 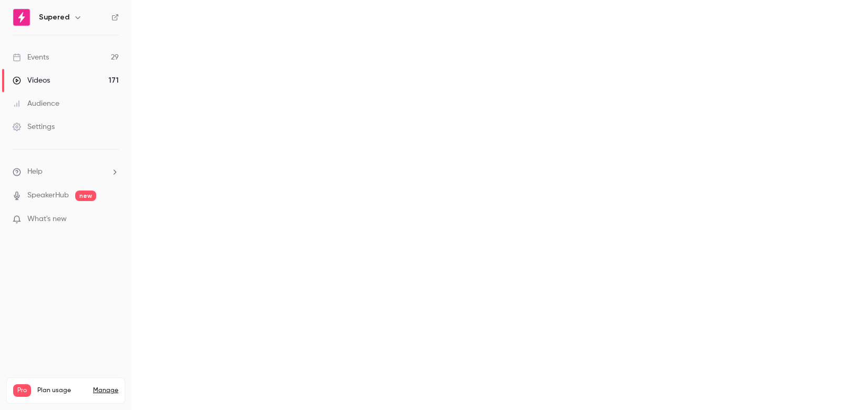 What do you see at coordinates (62, 391) in the screenshot?
I see `span: Plan usage` at bounding box center [62, 391].